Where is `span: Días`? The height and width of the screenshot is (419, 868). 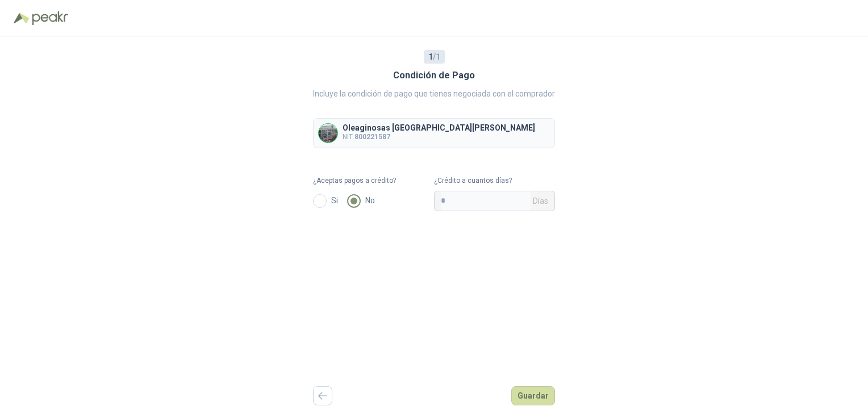 span: Días is located at coordinates (540, 201).